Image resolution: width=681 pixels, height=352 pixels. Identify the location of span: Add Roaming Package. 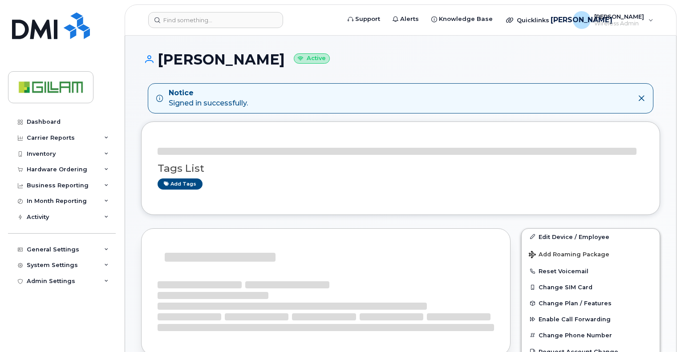
(569, 255).